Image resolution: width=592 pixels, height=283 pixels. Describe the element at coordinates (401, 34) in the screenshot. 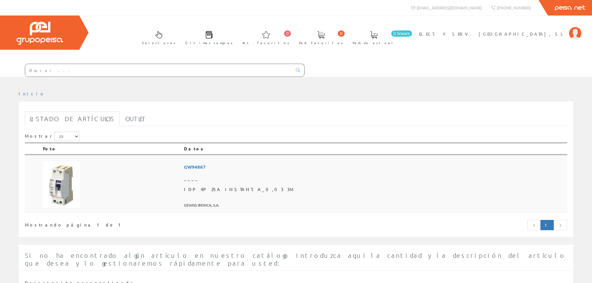

I see `span: 0 línea/s` at that location.